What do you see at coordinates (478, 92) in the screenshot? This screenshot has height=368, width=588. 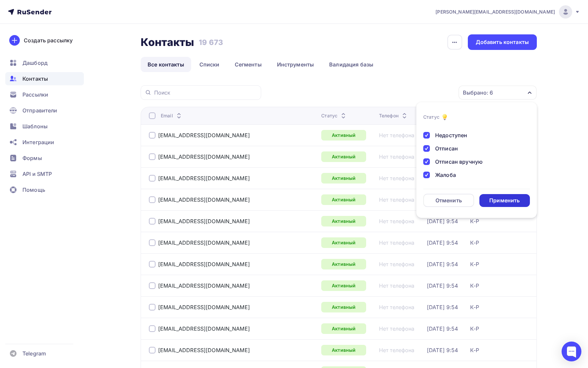 I see `div: Выбрано: 6` at bounding box center [478, 92].